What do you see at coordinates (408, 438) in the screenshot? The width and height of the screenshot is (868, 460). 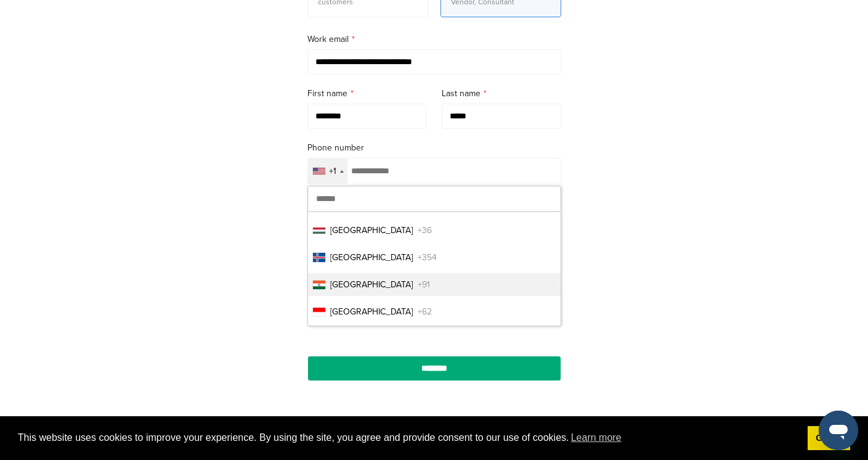 I see `span: This website uses cookies to improve your experience. By using the site, you agree and provide co...` at bounding box center [408, 438].